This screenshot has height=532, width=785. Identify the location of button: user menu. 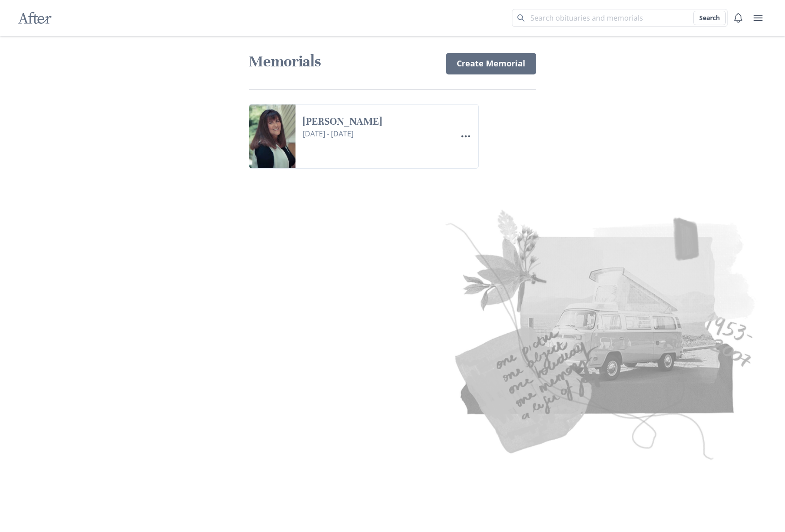
(758, 18).